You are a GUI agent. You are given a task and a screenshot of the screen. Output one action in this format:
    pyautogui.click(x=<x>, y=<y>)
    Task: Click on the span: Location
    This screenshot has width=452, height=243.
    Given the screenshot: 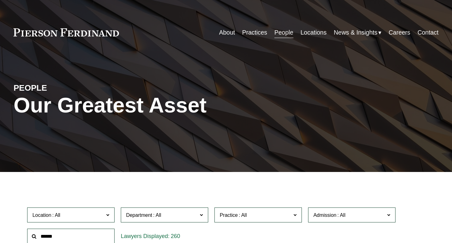 What is the action you would take?
    pyautogui.click(x=42, y=215)
    